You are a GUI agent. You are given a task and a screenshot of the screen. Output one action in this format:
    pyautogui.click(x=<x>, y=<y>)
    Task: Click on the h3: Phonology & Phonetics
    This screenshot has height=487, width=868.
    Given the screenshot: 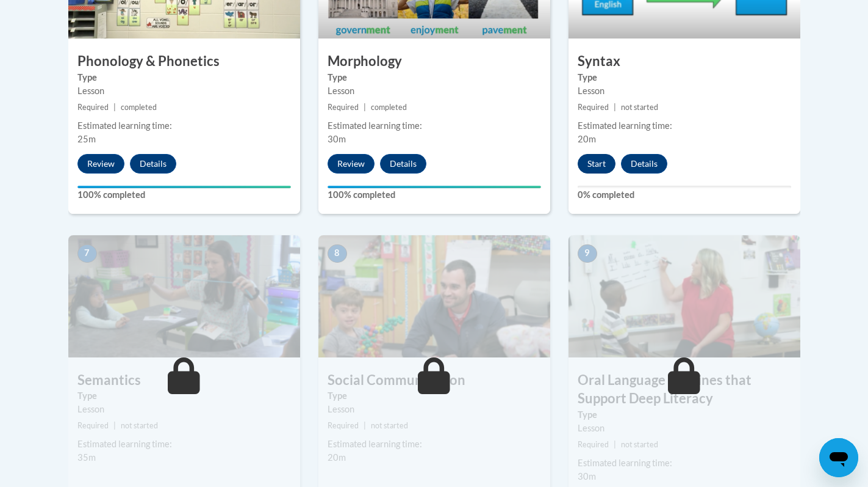 What is the action you would take?
    pyautogui.click(x=184, y=61)
    